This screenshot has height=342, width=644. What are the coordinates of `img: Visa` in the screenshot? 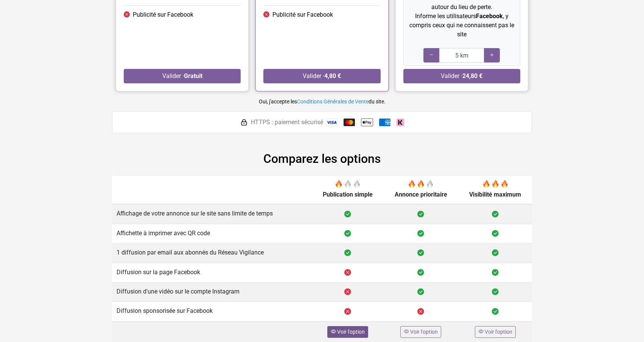 It's located at (332, 122).